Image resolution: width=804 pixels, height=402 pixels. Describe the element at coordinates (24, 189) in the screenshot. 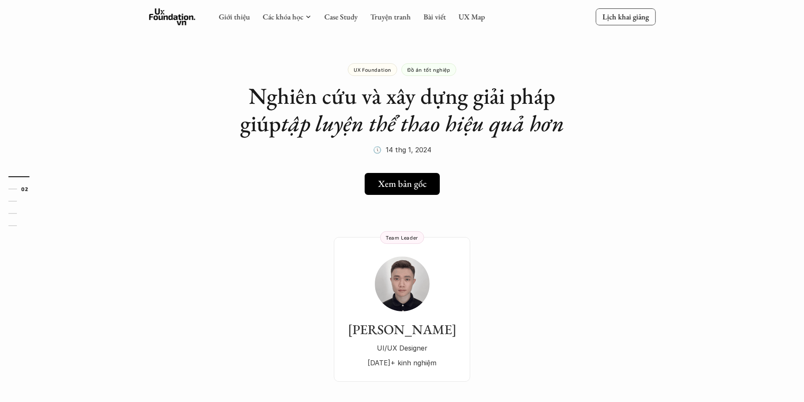

I see `strong: 02` at that location.